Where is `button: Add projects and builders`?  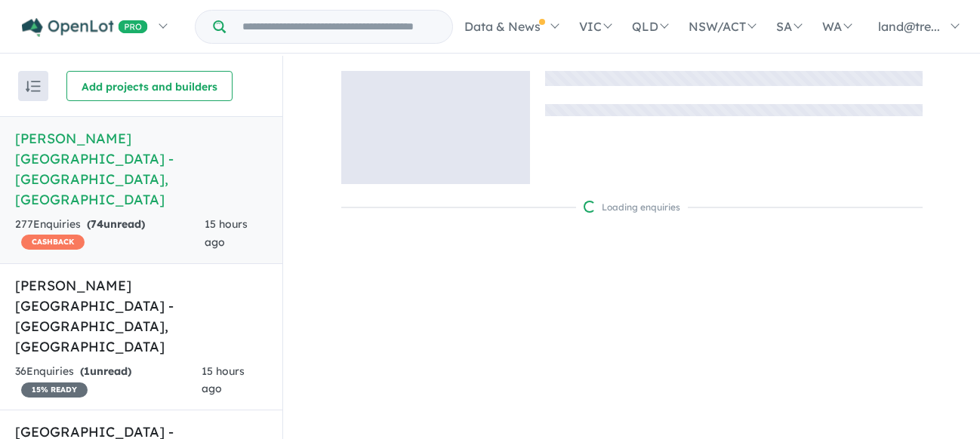 button: Add projects and builders is located at coordinates (149, 86).